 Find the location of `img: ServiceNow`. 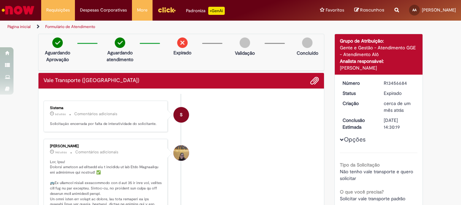

img: ServiceNow is located at coordinates (18, 10).